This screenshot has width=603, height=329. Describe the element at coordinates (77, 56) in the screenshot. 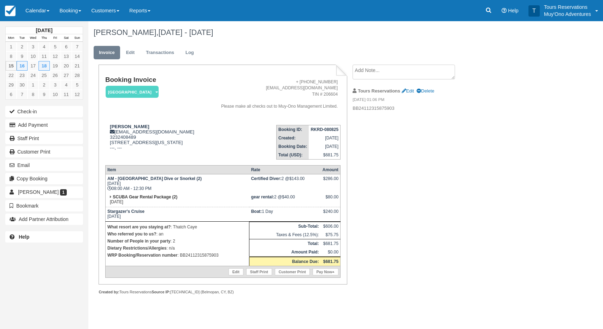

I see `a: 14` at that location.